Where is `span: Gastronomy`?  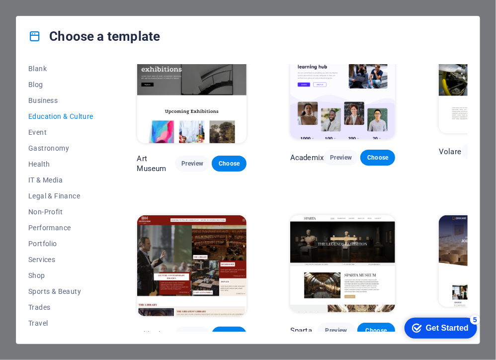 span: Gastronomy is located at coordinates (61, 148).